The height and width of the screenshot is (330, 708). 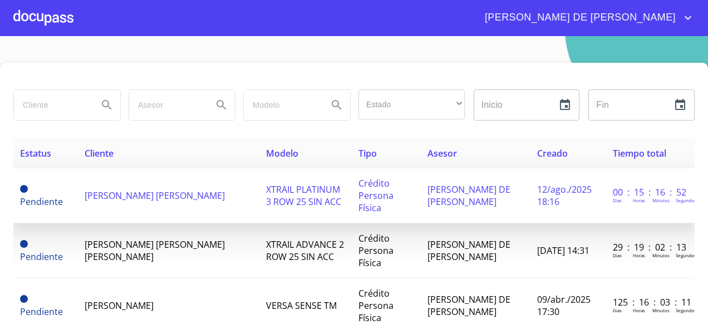 What do you see at coordinates (36, 154) in the screenshot?
I see `span: Estatus` at bounding box center [36, 154].